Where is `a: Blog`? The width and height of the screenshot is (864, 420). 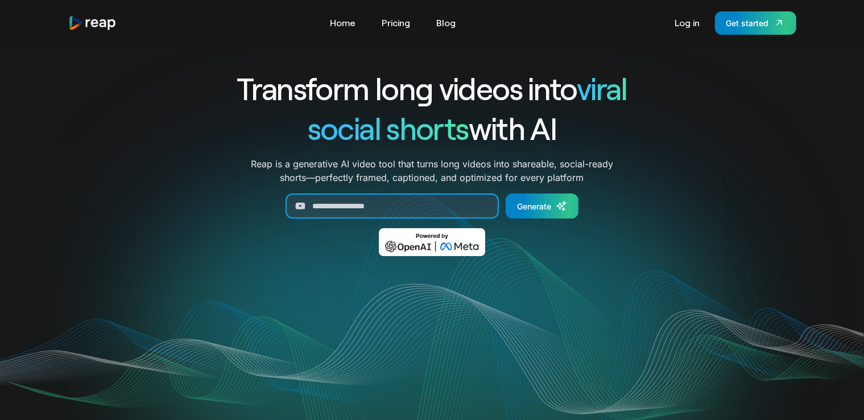 a: Blog is located at coordinates (446, 23).